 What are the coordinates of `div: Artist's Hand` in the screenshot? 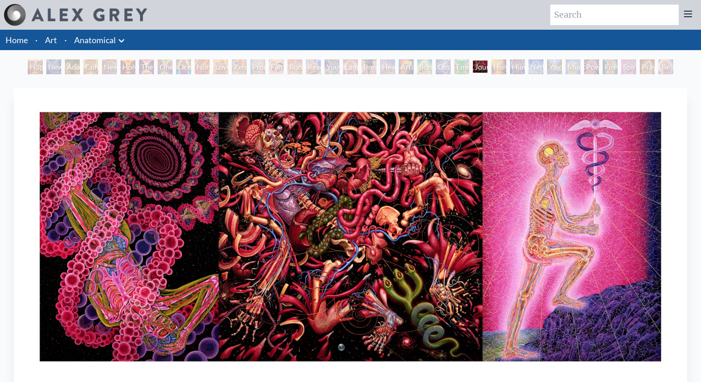 It's located at (406, 67).